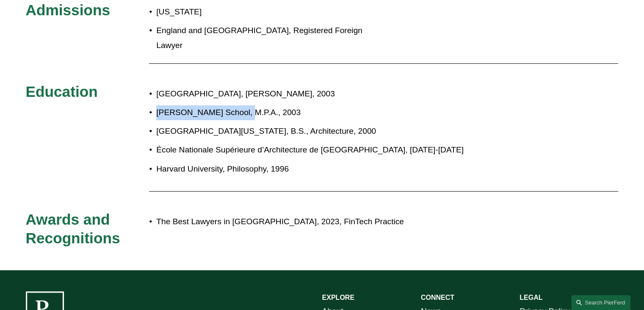 Image resolution: width=644 pixels, height=310 pixels. I want to click on a: Search this site, so click(601, 302).